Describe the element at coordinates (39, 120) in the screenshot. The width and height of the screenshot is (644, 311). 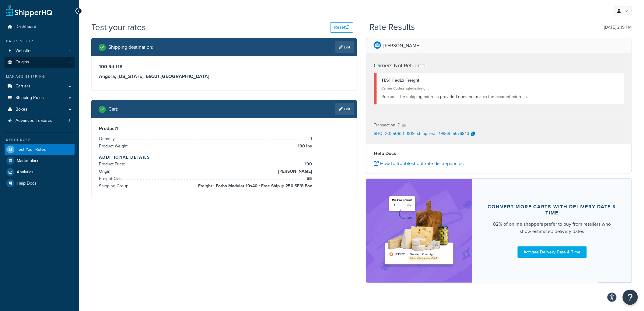
I see `li: Advanced Features` at that location.